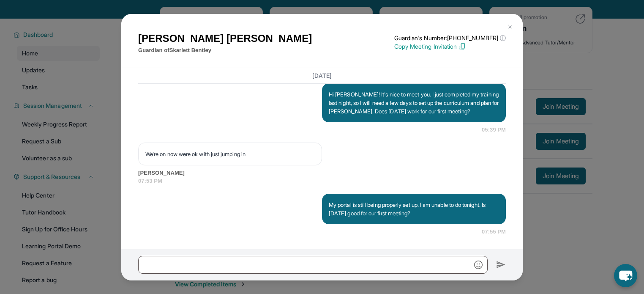 The width and height of the screenshot is (644, 294). I want to click on span: 07:55 PM, so click(493, 232).